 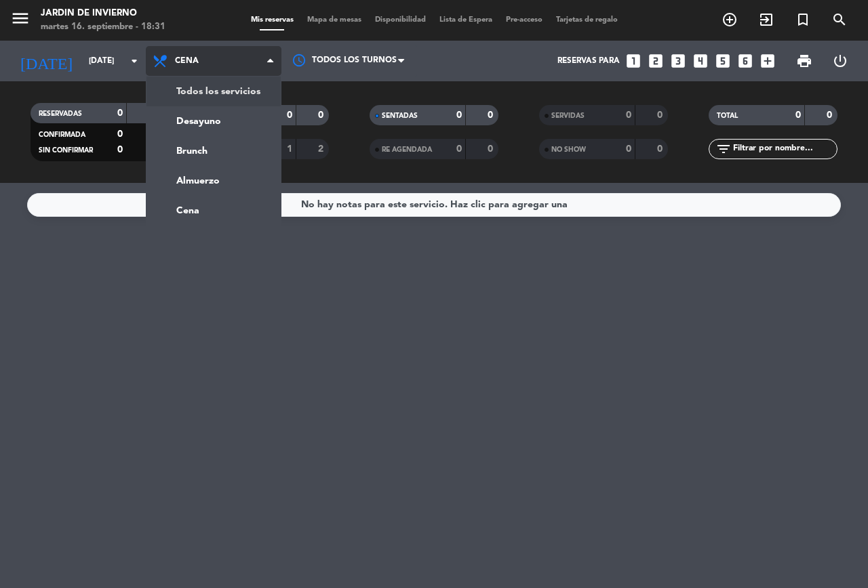 I want to click on span: SERVIDAS, so click(x=568, y=116).